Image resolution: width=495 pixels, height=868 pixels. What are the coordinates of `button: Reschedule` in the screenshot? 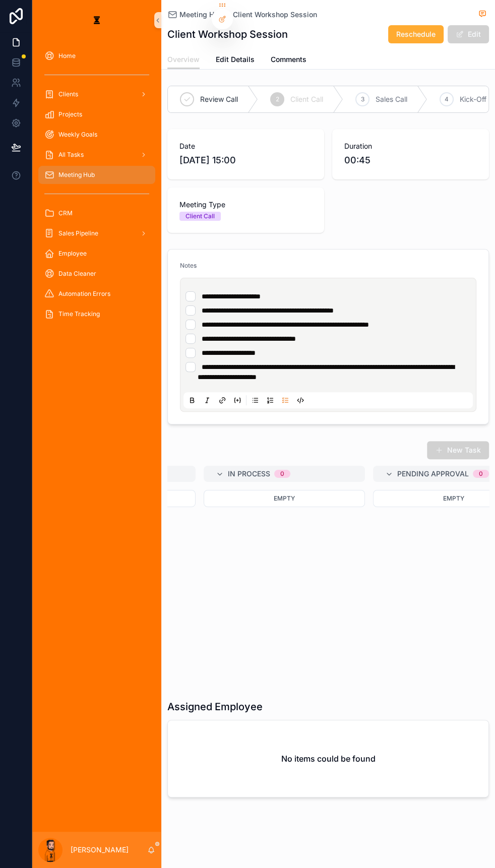 It's located at (416, 34).